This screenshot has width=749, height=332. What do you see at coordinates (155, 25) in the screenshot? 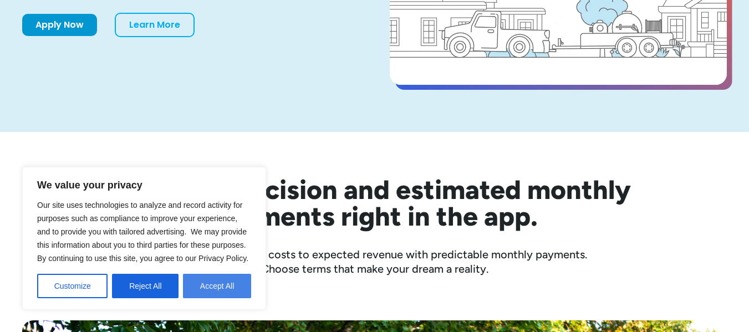
I see `a: Learn More` at bounding box center [155, 25].